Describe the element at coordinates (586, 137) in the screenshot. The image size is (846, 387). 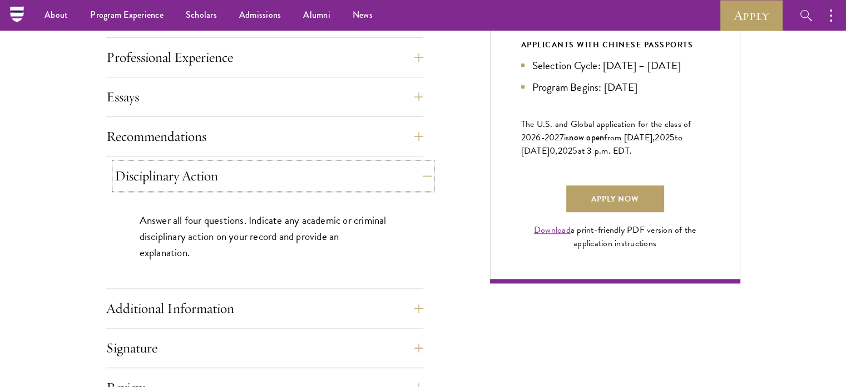
I see `span: now open` at that location.